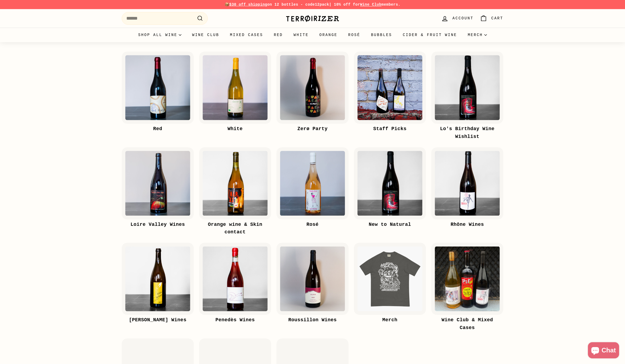 The height and width of the screenshot is (364, 625). What do you see at coordinates (390, 129) in the screenshot?
I see `span: Staff Picks` at bounding box center [390, 129].